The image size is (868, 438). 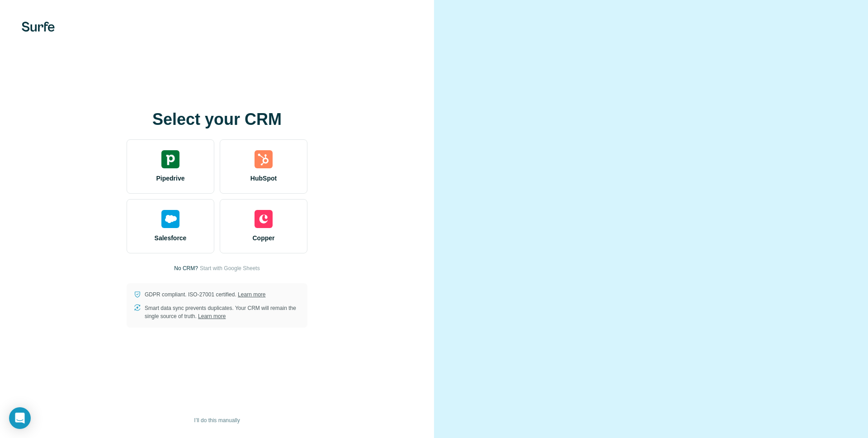 I want to click on div: Open Intercom Messenger, so click(x=20, y=418).